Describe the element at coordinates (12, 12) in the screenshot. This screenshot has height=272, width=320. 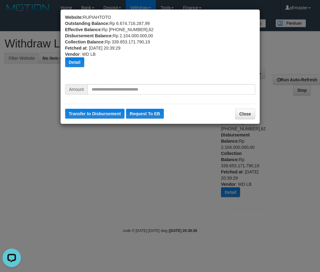
I see `button: Open LiveChat chat widget` at that location.